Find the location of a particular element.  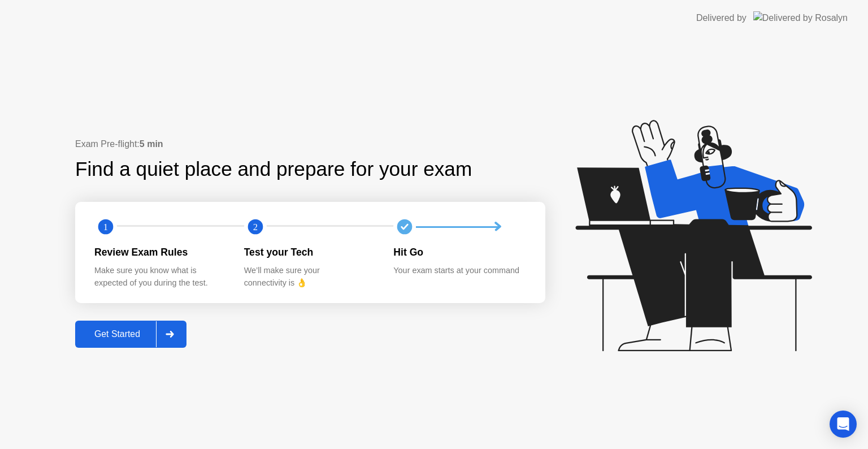

div: Review Exam Rules is located at coordinates (160, 252).